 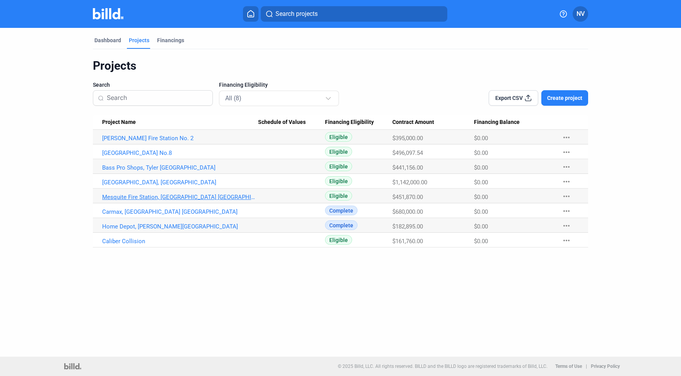 I want to click on span: NV, so click(x=580, y=14).